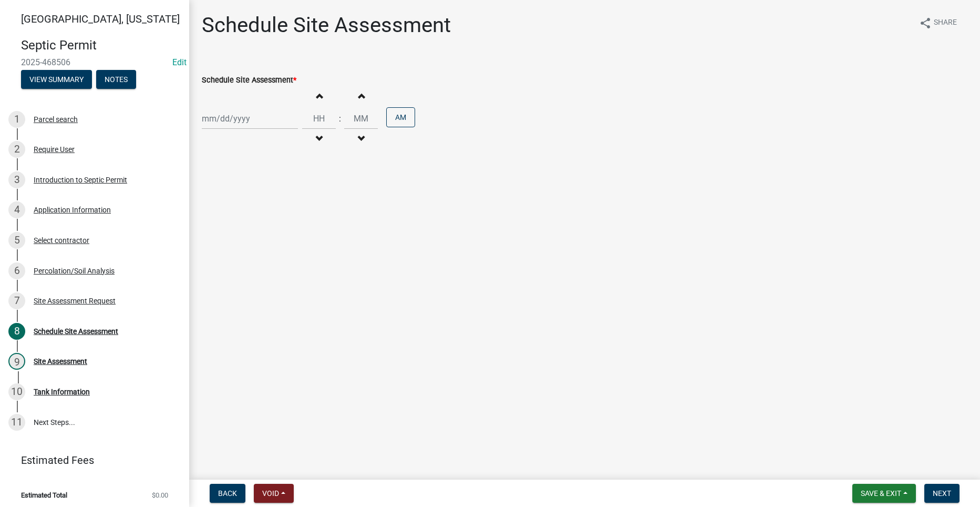 The image size is (980, 507). Describe the element at coordinates (61, 391) in the screenshot. I see `div: Tank Information` at that location.